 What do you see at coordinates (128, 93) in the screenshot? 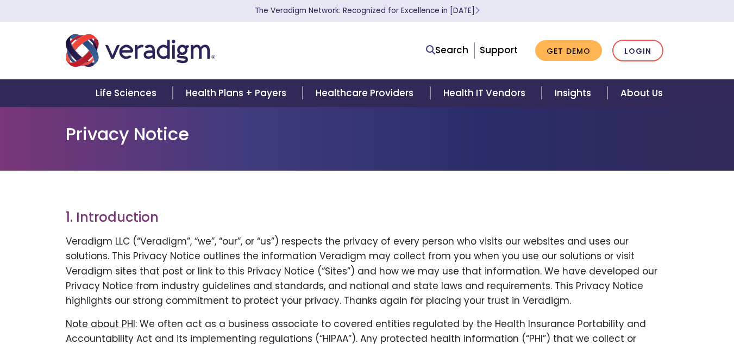
I see `a: Life Sciences` at bounding box center [128, 93].